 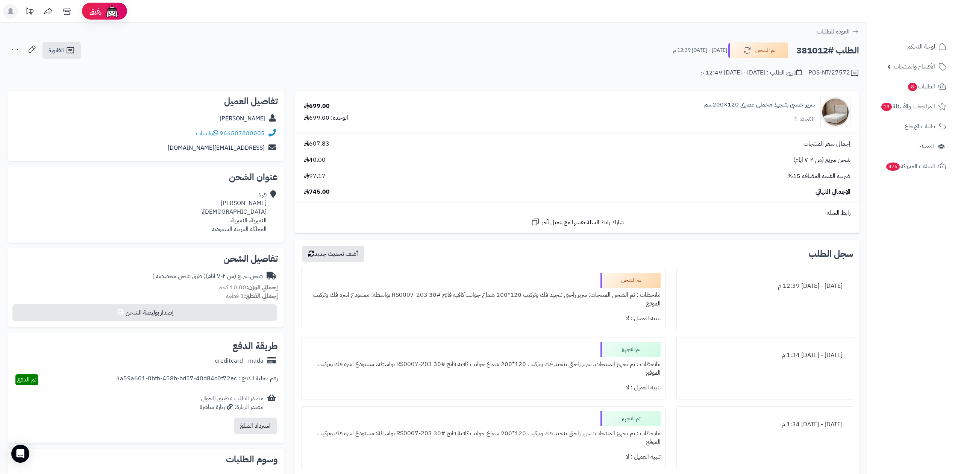 What do you see at coordinates (583, 222) in the screenshot?
I see `span: شارك رابط السلة نفسها مع عميل آخر` at bounding box center [583, 222].